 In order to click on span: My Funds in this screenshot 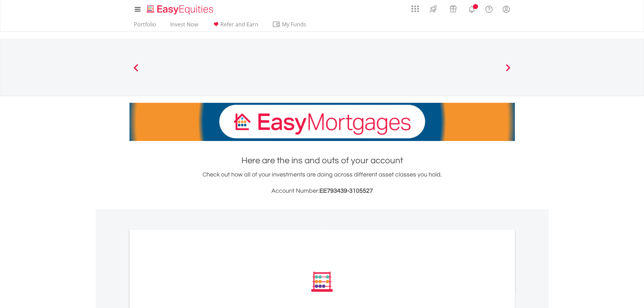, I will do `click(294, 24)`.